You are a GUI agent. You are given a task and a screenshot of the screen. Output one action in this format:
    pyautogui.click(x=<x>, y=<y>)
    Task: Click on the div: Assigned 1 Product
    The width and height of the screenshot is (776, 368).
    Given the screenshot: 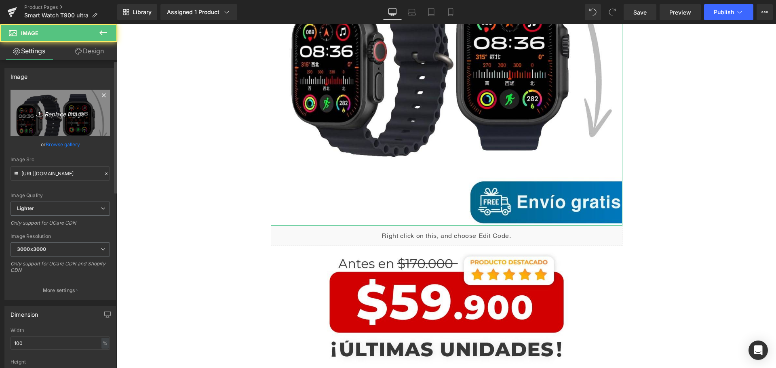 What is the action you would take?
    pyautogui.click(x=199, y=12)
    